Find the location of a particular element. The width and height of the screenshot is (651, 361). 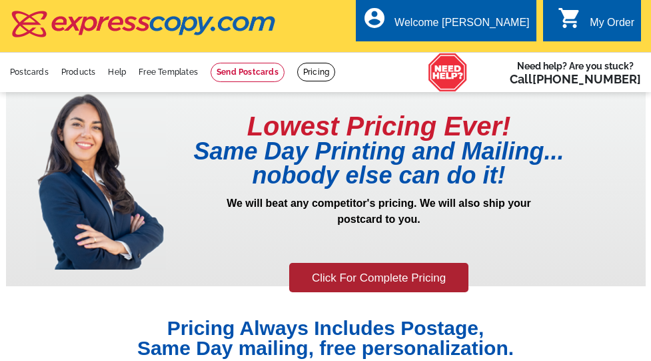

a: Free Templates is located at coordinates (168, 72).